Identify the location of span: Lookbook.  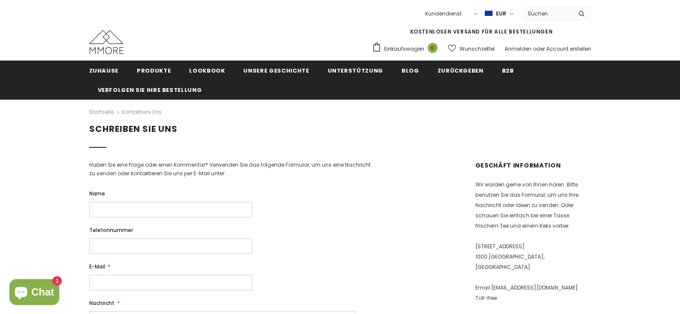
(207, 70).